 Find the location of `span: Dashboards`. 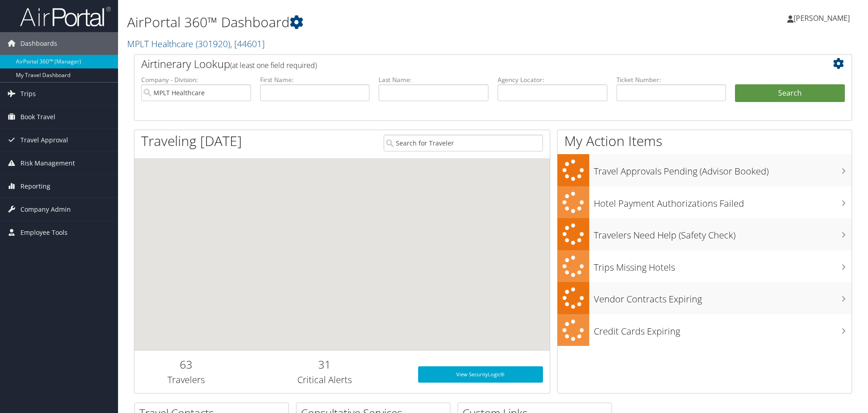

span: Dashboards is located at coordinates (38, 43).